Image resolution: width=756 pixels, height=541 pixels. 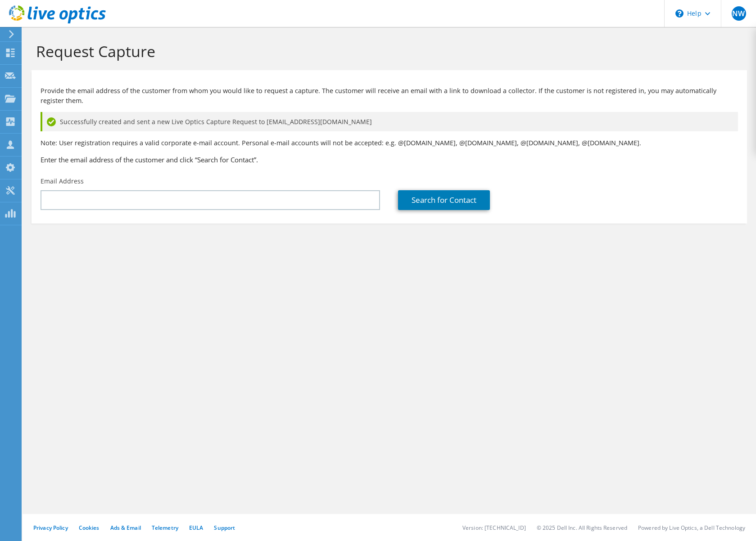 What do you see at coordinates (387, 51) in the screenshot?
I see `h1: Request Capture` at bounding box center [387, 51].